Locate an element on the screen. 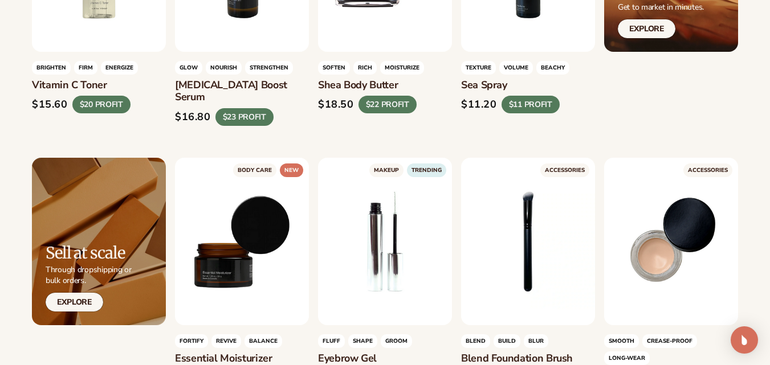 This screenshot has width=770, height=365. h3: Essential moisturizer is located at coordinates (242, 359).